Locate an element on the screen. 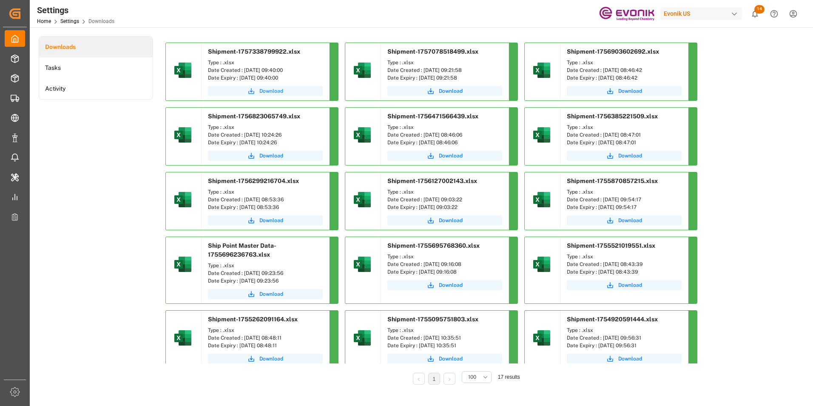  span: Shipment-1756299216704.xlsx is located at coordinates (253, 181).